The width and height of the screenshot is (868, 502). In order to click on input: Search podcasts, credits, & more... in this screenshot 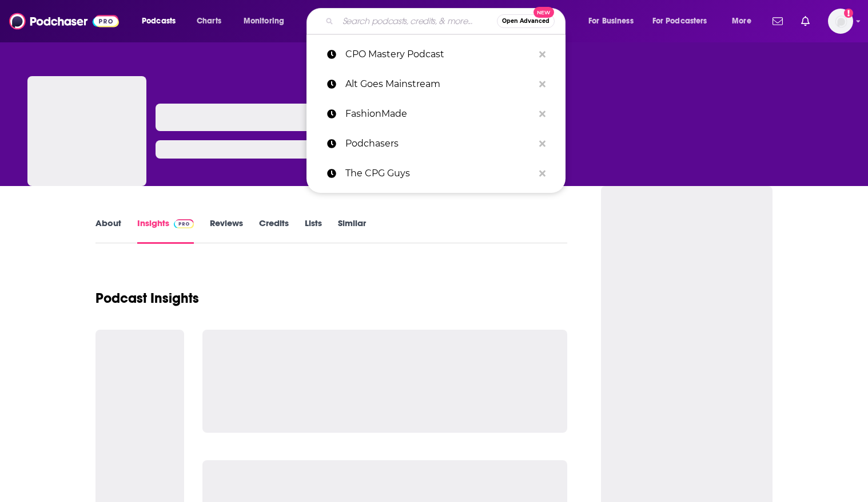, I will do `click(418, 21)`.